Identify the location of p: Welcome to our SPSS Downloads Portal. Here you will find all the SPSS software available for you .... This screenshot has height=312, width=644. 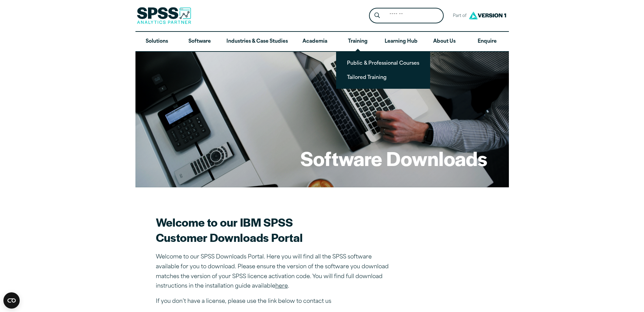
(275, 272).